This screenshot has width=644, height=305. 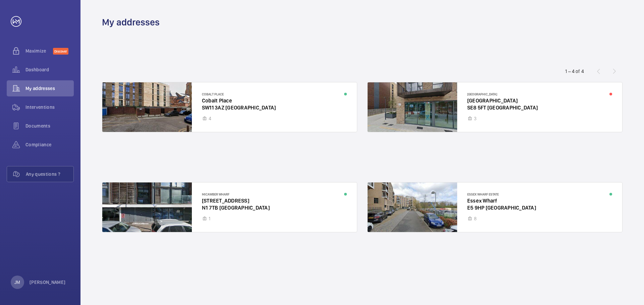 I want to click on span: Maximize, so click(x=39, y=51).